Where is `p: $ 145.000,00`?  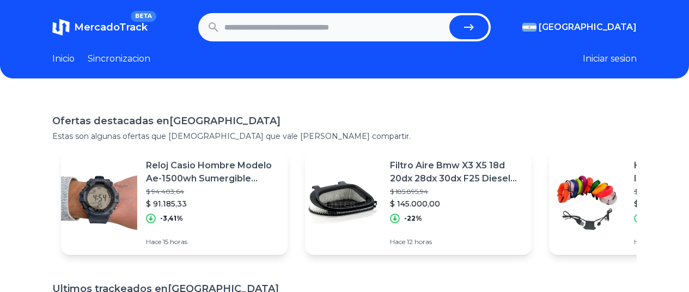 p: $ 145.000,00 is located at coordinates (457, 204).